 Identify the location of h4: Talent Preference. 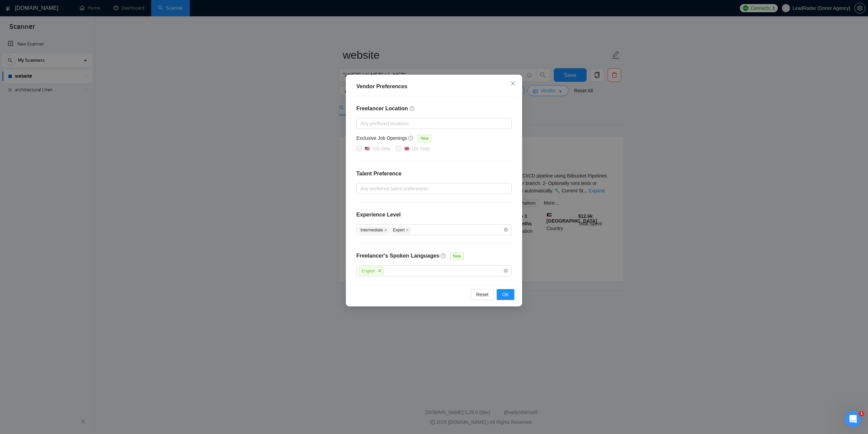
(434, 174).